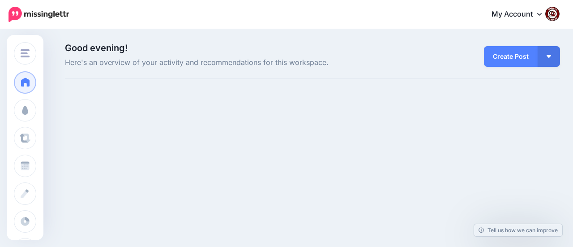 Image resolution: width=573 pixels, height=247 pixels. Describe the element at coordinates (518, 230) in the screenshot. I see `a: Tell us how we can improve` at that location.